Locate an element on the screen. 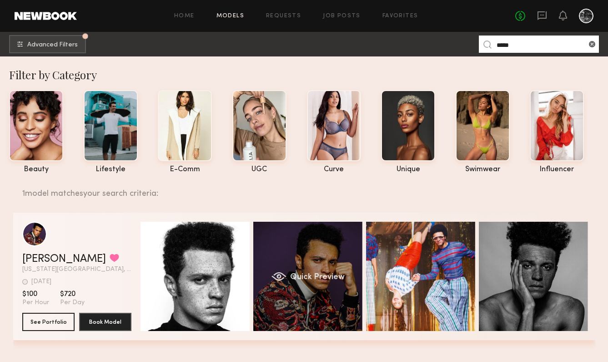  div: beauty is located at coordinates (36, 169).